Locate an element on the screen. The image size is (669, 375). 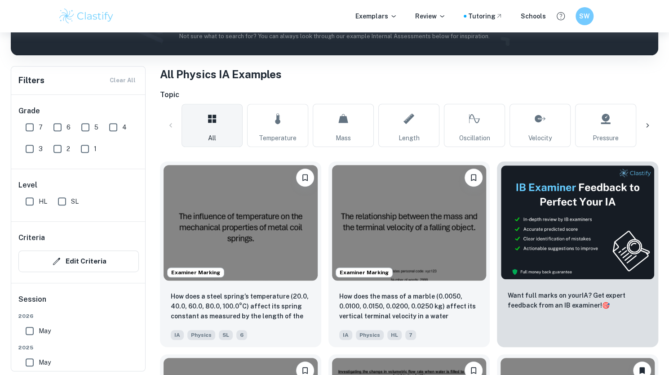
span: Pressure is located at coordinates (606, 138).